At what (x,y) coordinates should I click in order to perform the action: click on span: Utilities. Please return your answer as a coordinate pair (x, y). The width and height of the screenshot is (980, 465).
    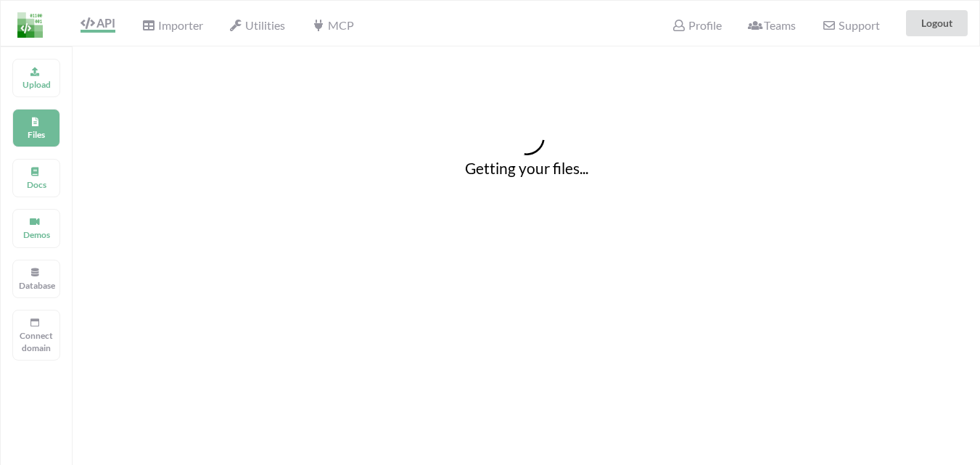
    Looking at the image, I should click on (257, 25).